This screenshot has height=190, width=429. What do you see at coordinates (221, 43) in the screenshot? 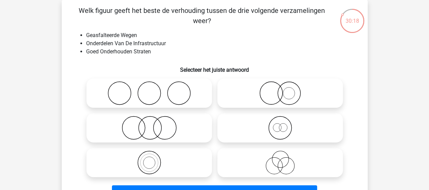
I see `li: Onderdelen Van De Infrastructuur` at bounding box center [221, 43].